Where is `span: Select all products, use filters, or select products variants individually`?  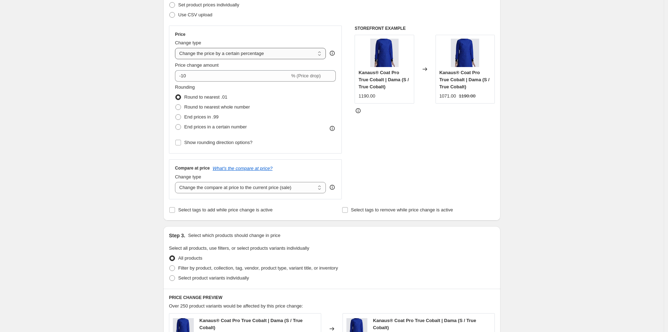 span: Select all products, use filters, or select products variants individually is located at coordinates (239, 248).